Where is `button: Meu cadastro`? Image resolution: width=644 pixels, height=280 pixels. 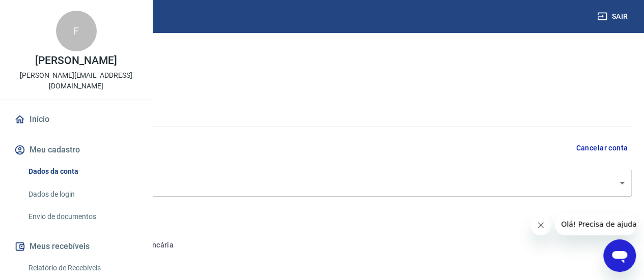 button: Meu cadastro is located at coordinates (76, 150).